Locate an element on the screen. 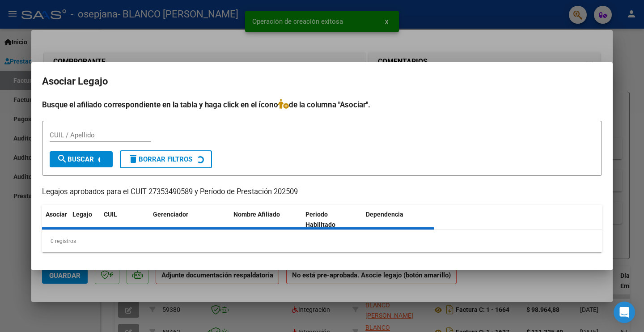 This screenshot has height=332, width=644. div: 0 registros is located at coordinates (322, 241).